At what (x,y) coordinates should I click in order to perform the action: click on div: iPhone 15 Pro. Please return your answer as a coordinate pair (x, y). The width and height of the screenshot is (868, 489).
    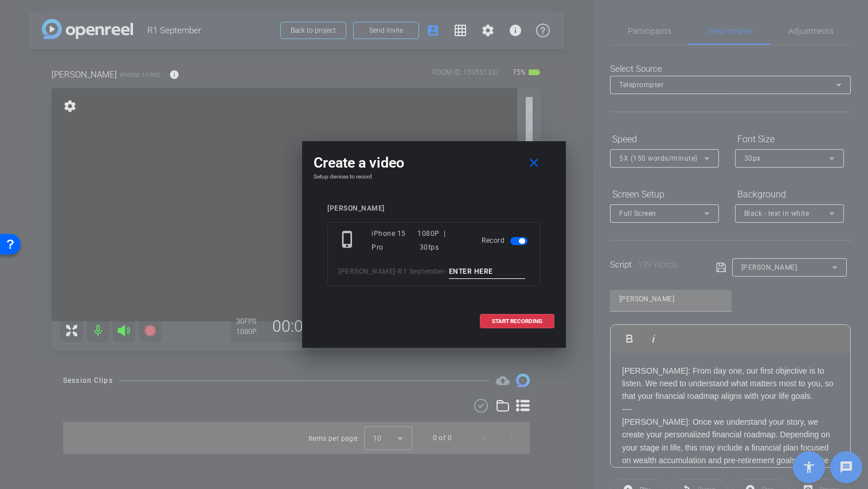
    Looking at the image, I should click on (394, 240).